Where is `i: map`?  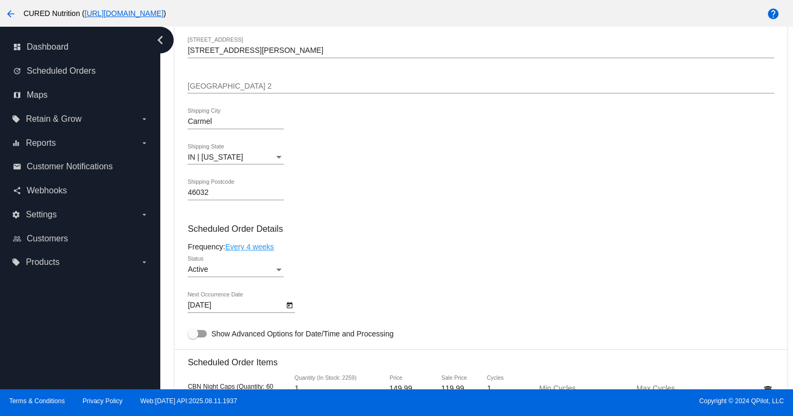 i: map is located at coordinates (17, 95).